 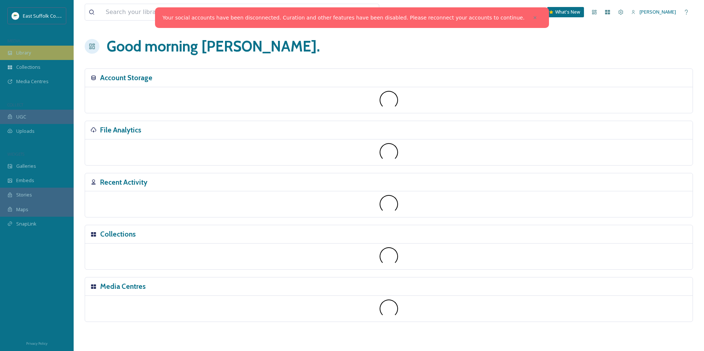 What do you see at coordinates (15, 16) in the screenshot?
I see `img: ESC%20Logo.png` at bounding box center [15, 16].